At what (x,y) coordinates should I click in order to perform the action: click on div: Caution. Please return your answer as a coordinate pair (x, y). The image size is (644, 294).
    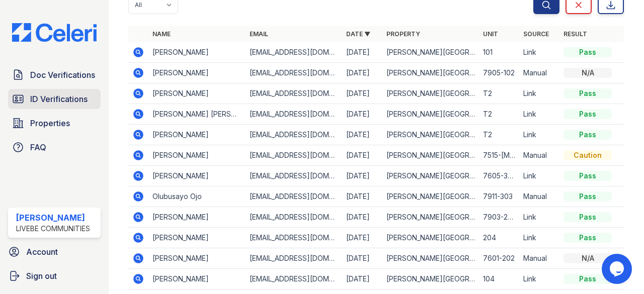
    Looking at the image, I should click on (588, 155).